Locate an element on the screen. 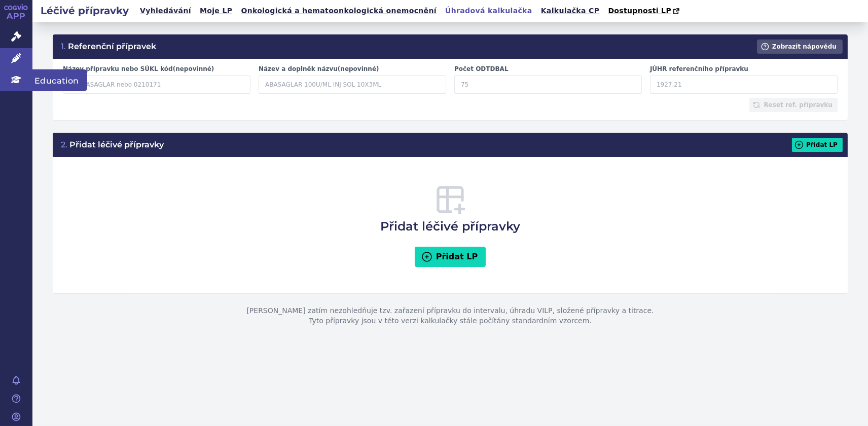 The image size is (868, 426). input: 75 is located at coordinates (548, 84).